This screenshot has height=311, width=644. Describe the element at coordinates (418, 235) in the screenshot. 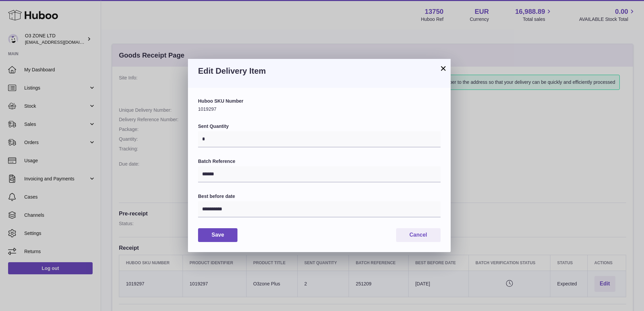

I see `button: Cancel` at that location.